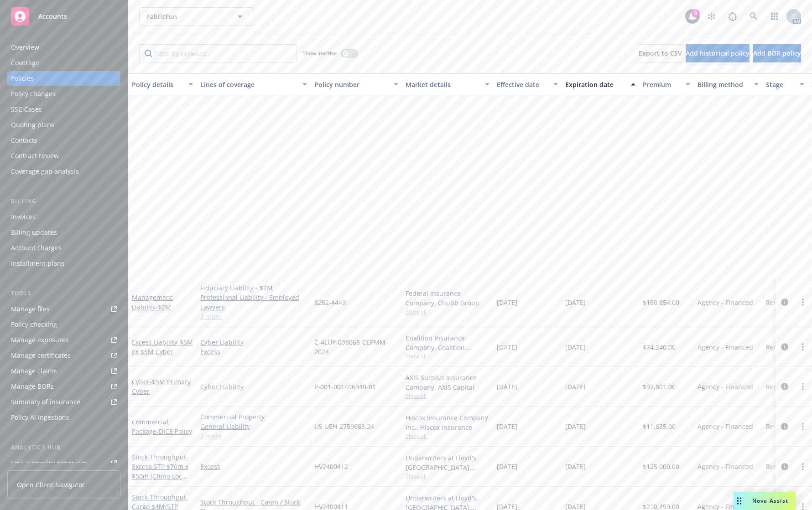 The height and width of the screenshot is (510, 812). What do you see at coordinates (254, 302) in the screenshot?
I see `a: Professional Liability - Employed Lawyers` at bounding box center [254, 302].